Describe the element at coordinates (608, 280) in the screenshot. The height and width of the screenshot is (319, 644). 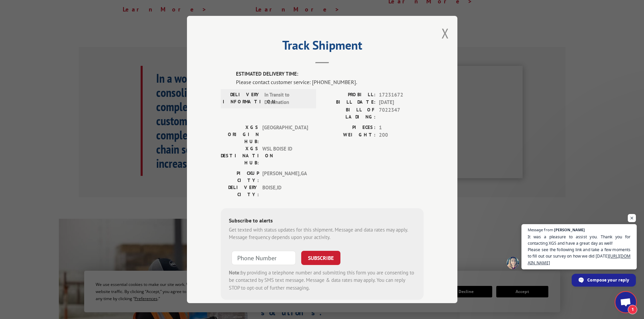
I see `span: Compose your reply` at that location.